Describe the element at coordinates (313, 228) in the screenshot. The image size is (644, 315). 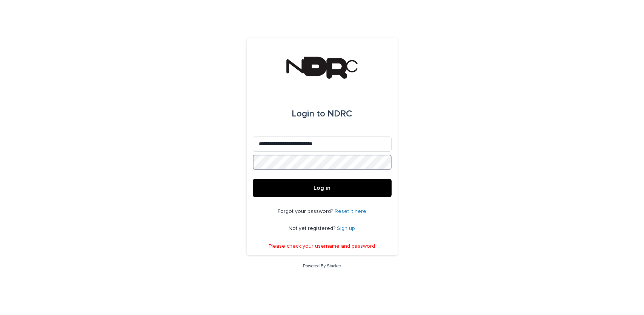
I see `span: Not yet registered?` at that location.